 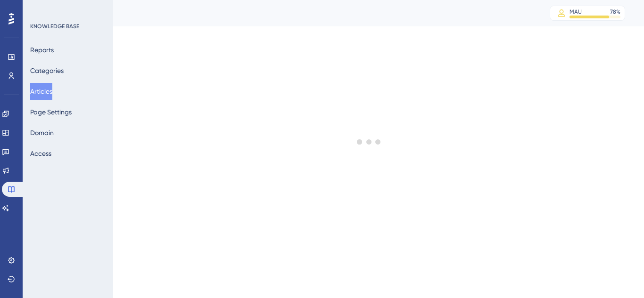 What do you see at coordinates (41, 91) in the screenshot?
I see `button: Articles` at bounding box center [41, 91].